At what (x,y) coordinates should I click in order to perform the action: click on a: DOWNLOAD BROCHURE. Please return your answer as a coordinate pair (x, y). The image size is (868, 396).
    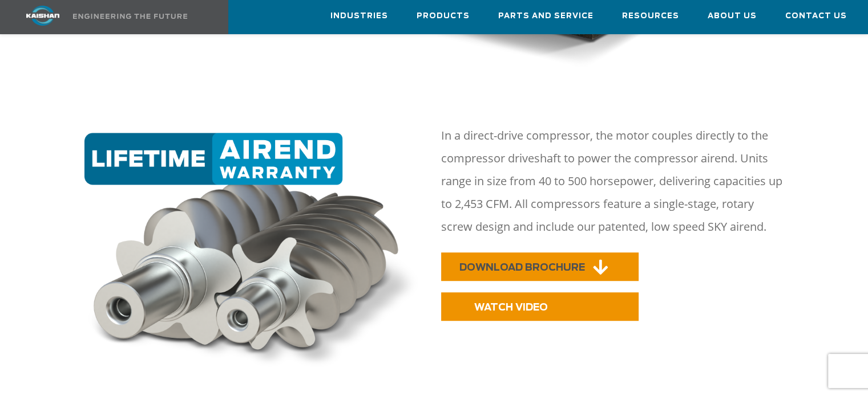
    Looking at the image, I should click on (540, 267).